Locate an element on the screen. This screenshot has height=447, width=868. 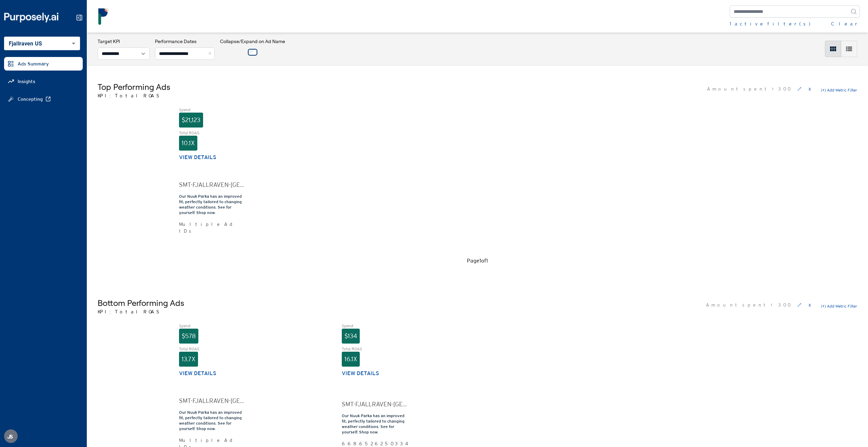
button: 1active filter(s) is located at coordinates (770, 24).